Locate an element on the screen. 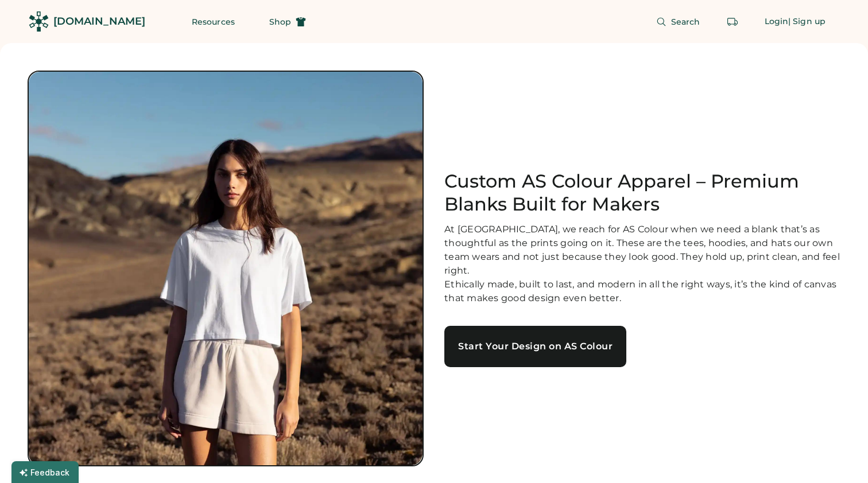 The image size is (868, 483). span: Shop is located at coordinates (280, 22).